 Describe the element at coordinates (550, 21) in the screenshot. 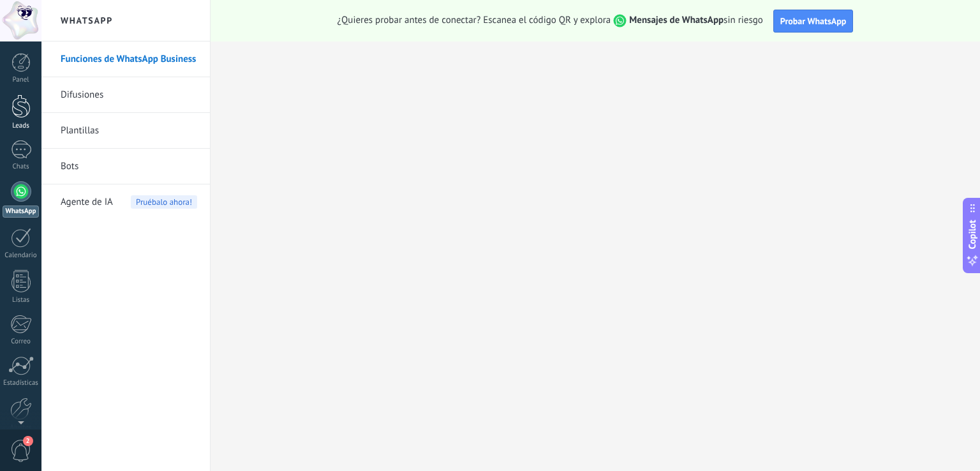

I see `span: ¿Quieres probar antes de conectar? Escanea el código QR y explora sin riesgo` at that location.